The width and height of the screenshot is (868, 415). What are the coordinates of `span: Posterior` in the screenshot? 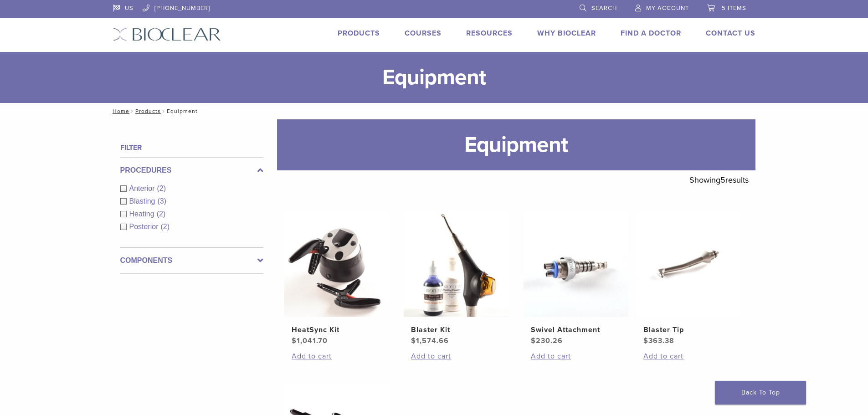 It's located at (145, 226).